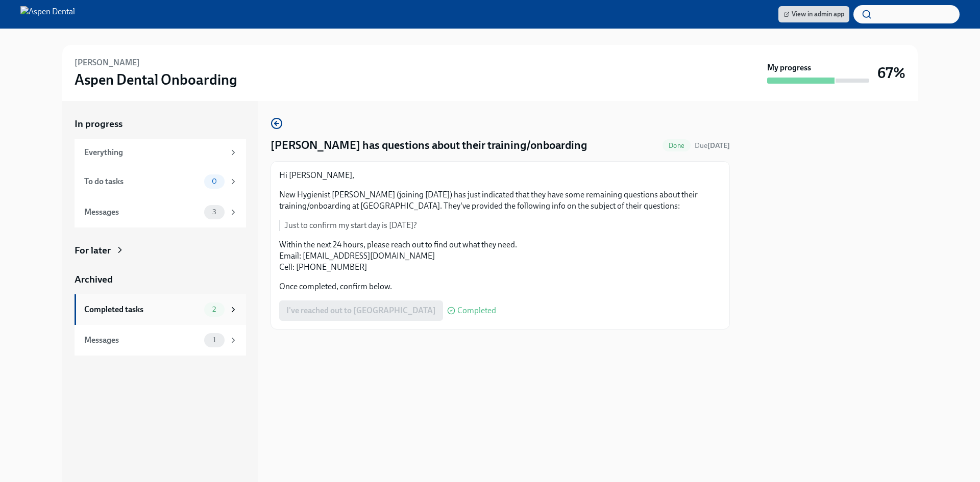 This screenshot has width=980, height=482. I want to click on span: 3, so click(214, 212).